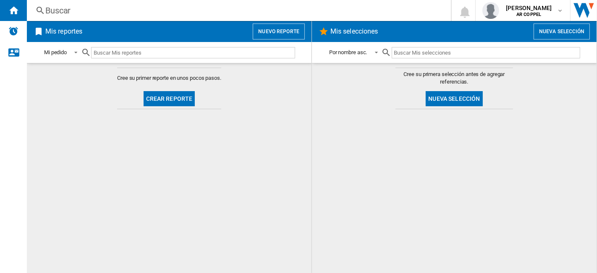  Describe the element at coordinates (348, 52) in the screenshot. I see `div: Por nombre asc.` at that location.